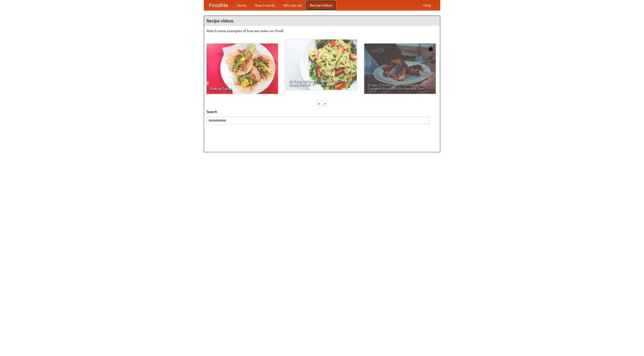  What do you see at coordinates (265, 6) in the screenshot?
I see `a: How it works` at bounding box center [265, 6].